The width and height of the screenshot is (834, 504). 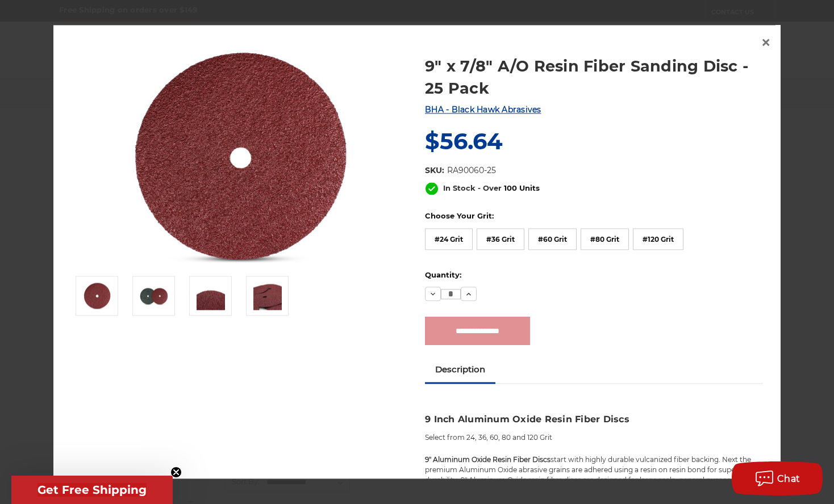 I want to click on dd: RA90060-25, so click(x=471, y=171).